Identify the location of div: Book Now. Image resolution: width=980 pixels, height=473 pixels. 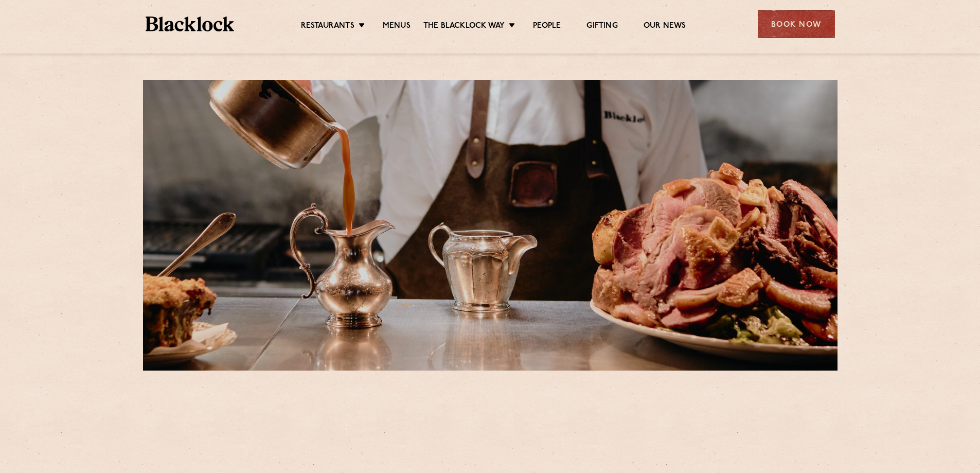
(797, 24).